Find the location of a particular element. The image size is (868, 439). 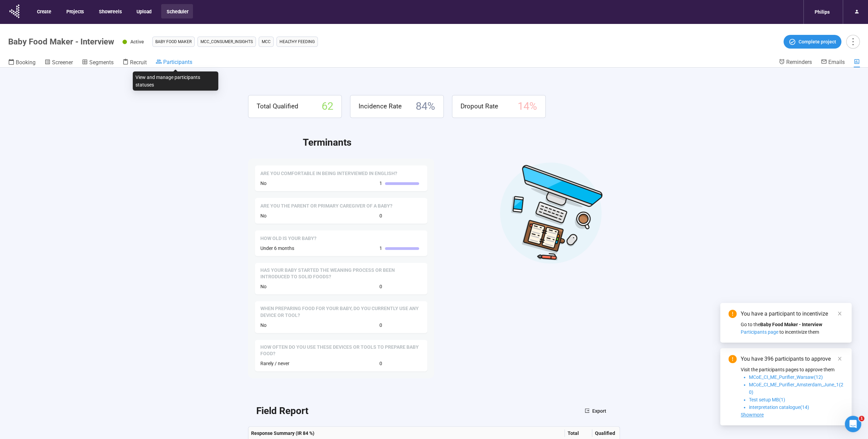

span: Are you the parent or primary caregiver of a baby? is located at coordinates (327, 206).